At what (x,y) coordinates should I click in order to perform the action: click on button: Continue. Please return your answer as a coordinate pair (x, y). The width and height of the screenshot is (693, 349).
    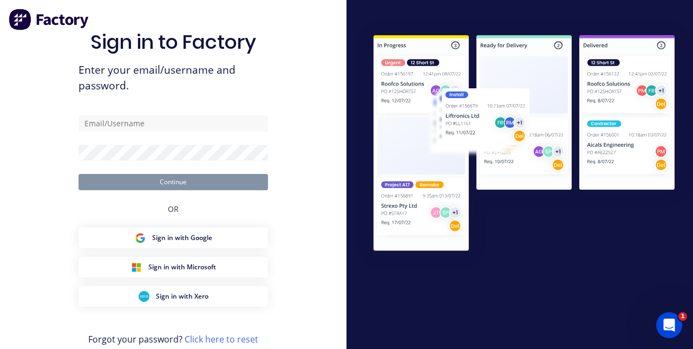
    Looking at the image, I should click on (173, 182).